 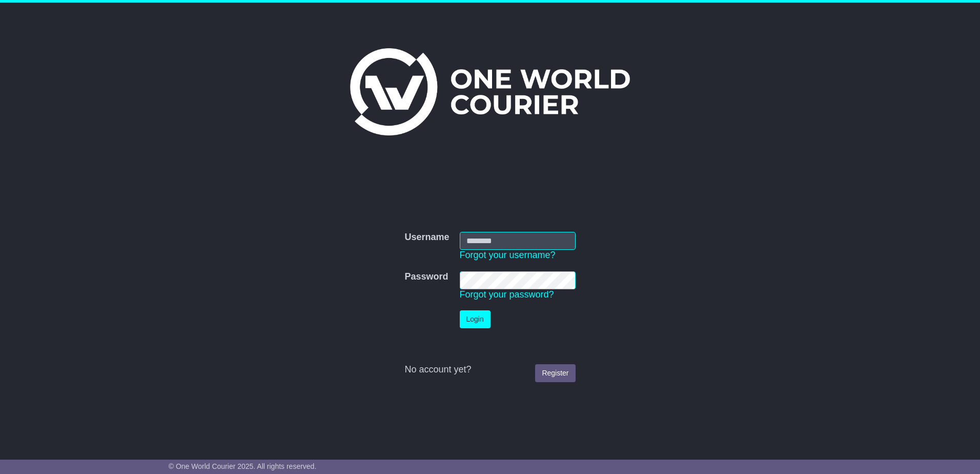 I want to click on a: Forgot your username?, so click(x=507, y=255).